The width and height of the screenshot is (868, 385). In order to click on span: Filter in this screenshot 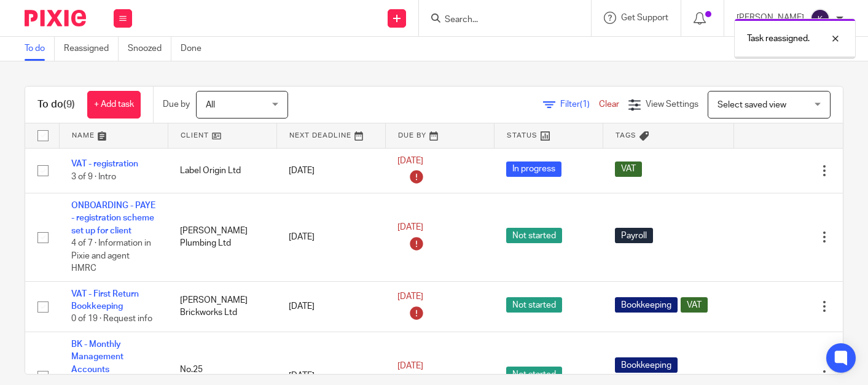, I will do `click(579, 105)`.